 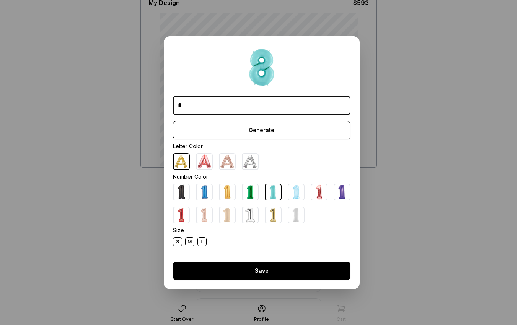 I want to click on div: Size, so click(x=261, y=231).